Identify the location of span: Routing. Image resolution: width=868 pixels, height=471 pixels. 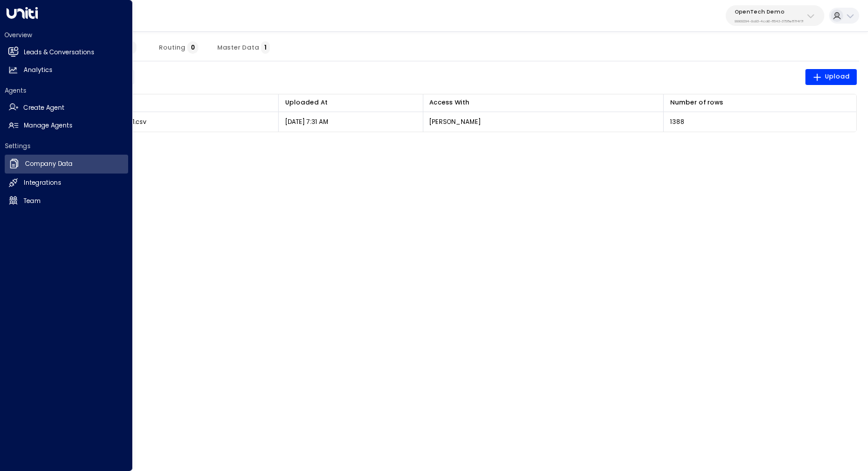
(179, 47).